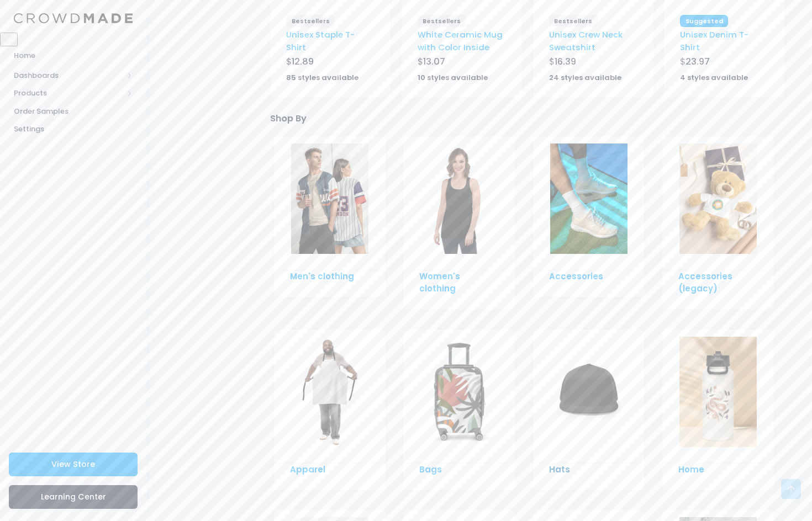  What do you see at coordinates (576, 276) in the screenshot?
I see `a: Accessories` at bounding box center [576, 276].